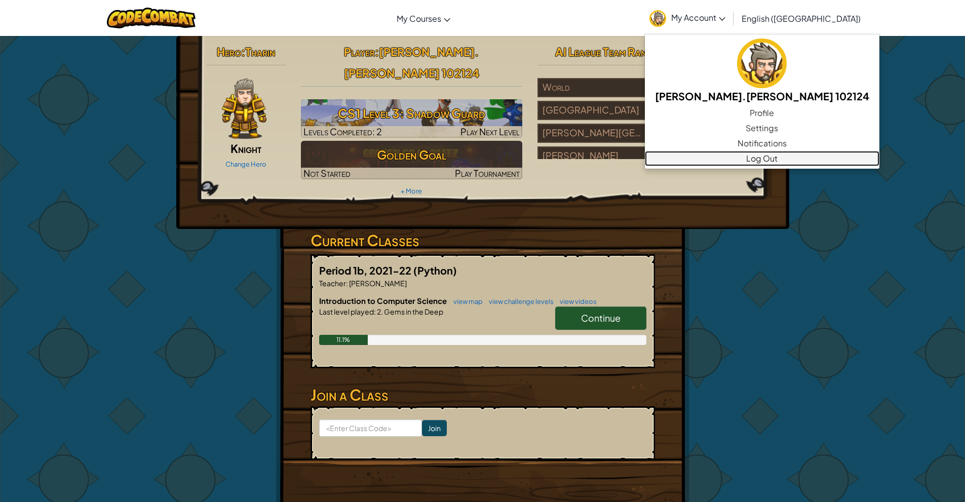 This screenshot has width=965, height=502. What do you see at coordinates (688, 18) in the screenshot?
I see `a: My Account` at bounding box center [688, 18].